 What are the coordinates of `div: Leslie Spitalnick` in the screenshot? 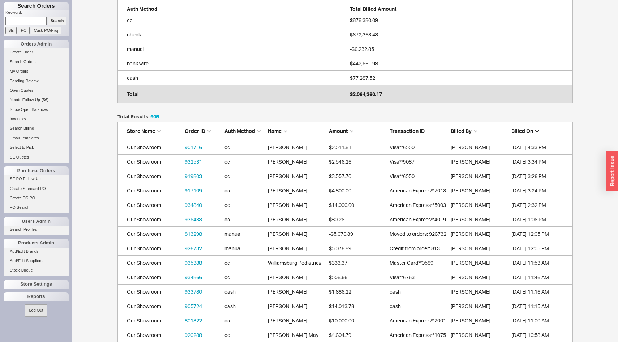 It's located at (297, 176).